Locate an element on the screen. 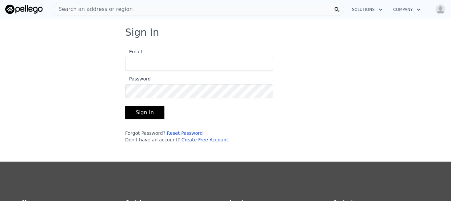 Image resolution: width=451 pixels, height=201 pixels. div: Forgot Password? Don't have an account? is located at coordinates (199, 136).